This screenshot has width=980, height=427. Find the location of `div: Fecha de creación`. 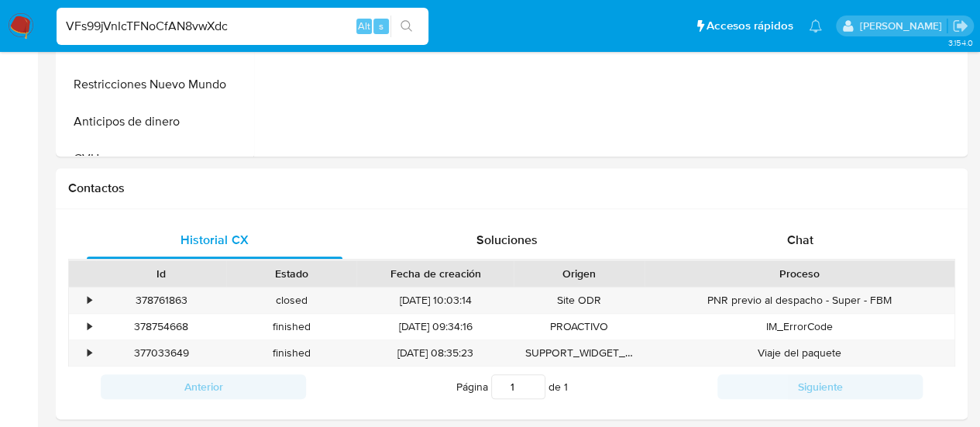

div: Fecha de creación is located at coordinates (435, 274).